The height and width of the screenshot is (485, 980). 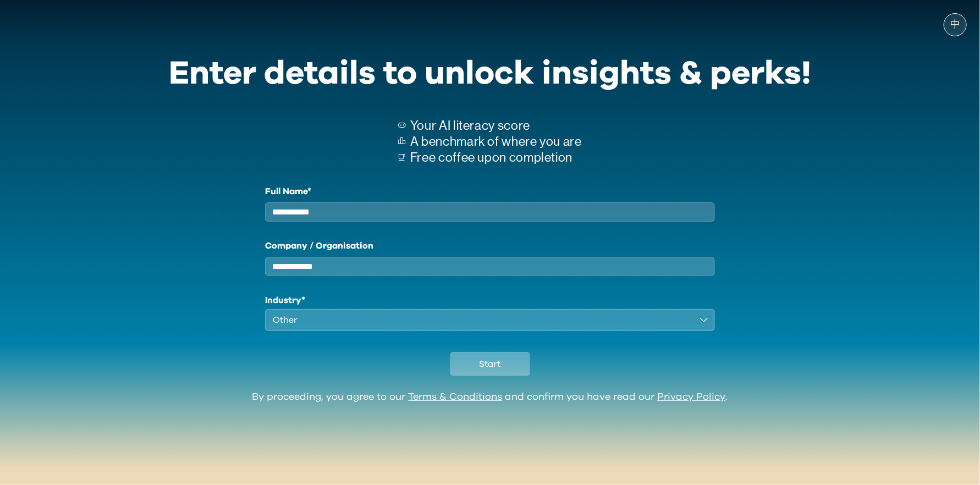 I want to click on button: Start, so click(x=490, y=364).